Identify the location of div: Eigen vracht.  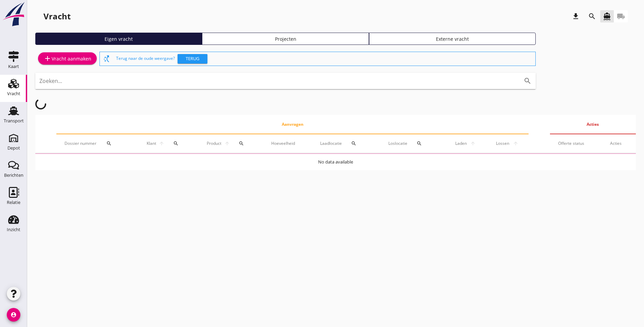
(119, 39).